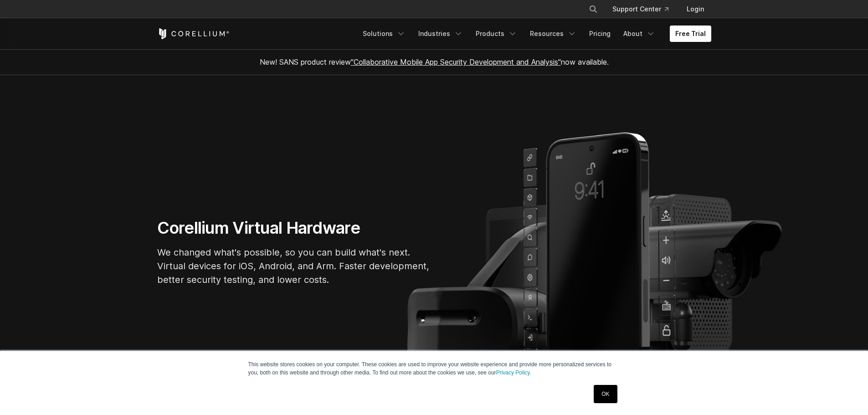  Describe the element at coordinates (384, 34) in the screenshot. I see `a: Solutions` at that location.